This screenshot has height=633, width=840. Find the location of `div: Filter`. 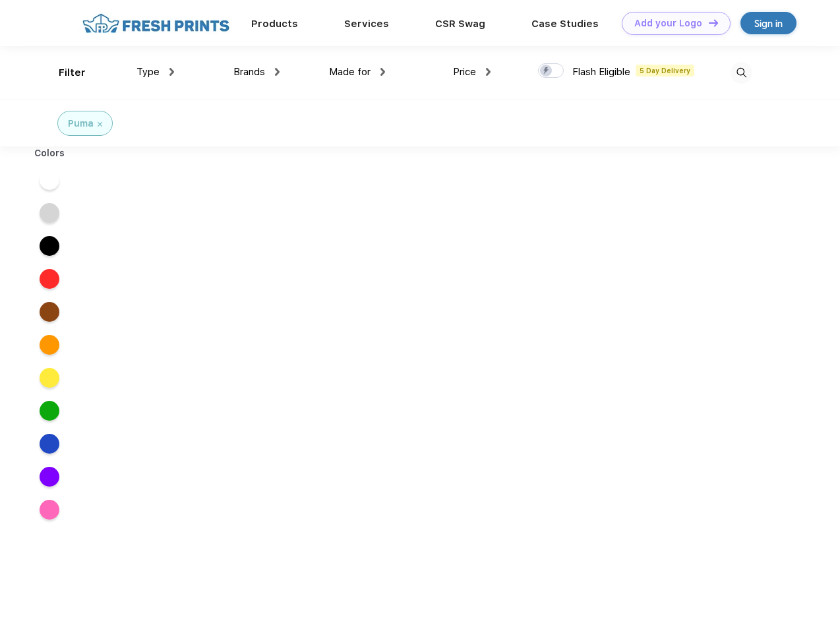

div: Filter is located at coordinates (72, 73).